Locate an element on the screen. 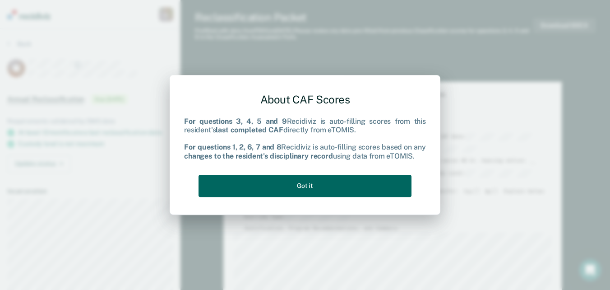 Image resolution: width=610 pixels, height=290 pixels. button: Got it is located at coordinates (305, 185).